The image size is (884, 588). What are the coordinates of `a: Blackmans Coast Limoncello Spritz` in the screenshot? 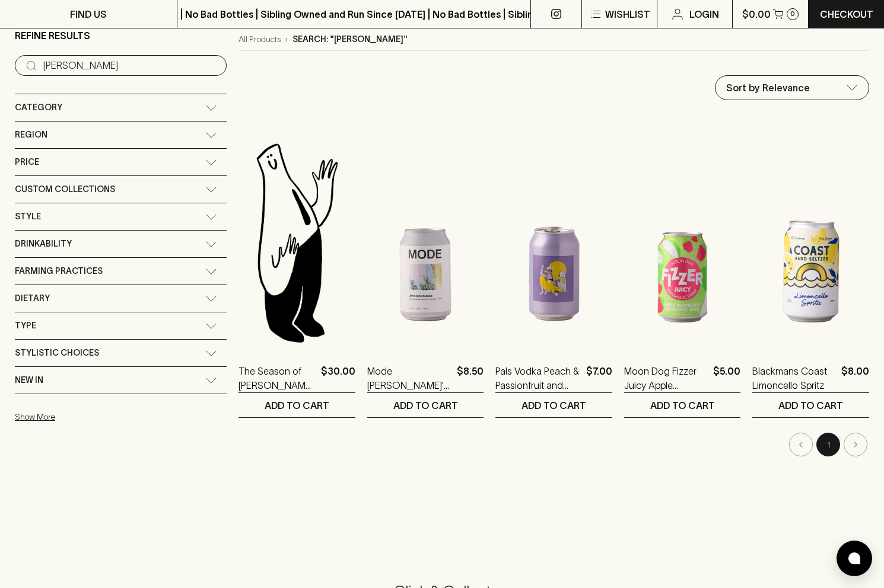 It's located at (794, 378).